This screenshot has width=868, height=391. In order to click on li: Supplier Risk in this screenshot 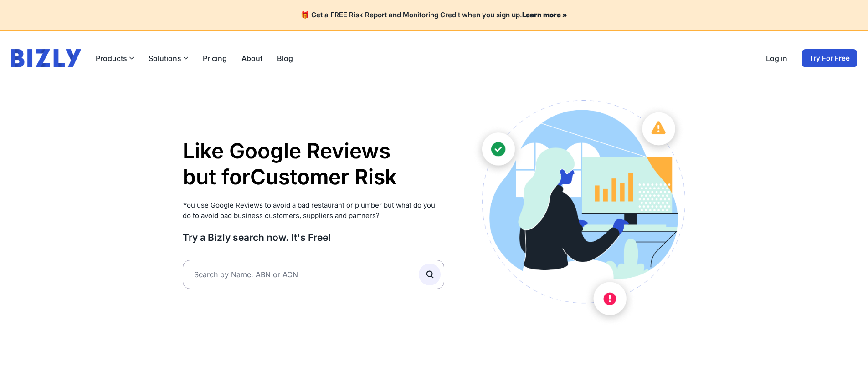, I will do `click(323, 203)`.